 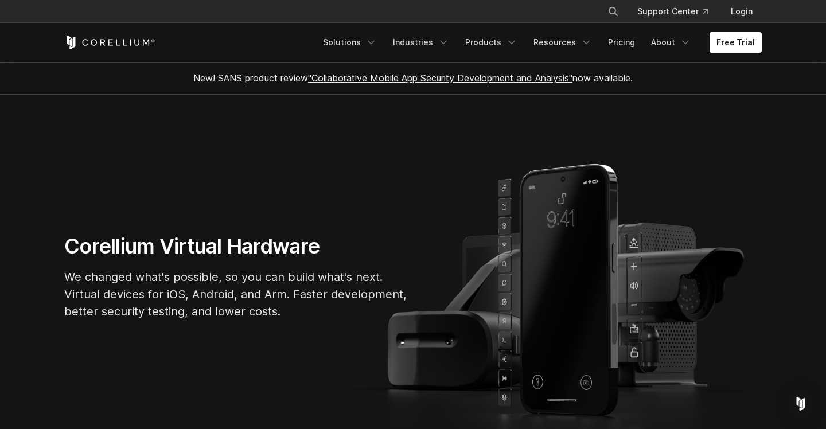 I want to click on a: Support Center, so click(x=672, y=11).